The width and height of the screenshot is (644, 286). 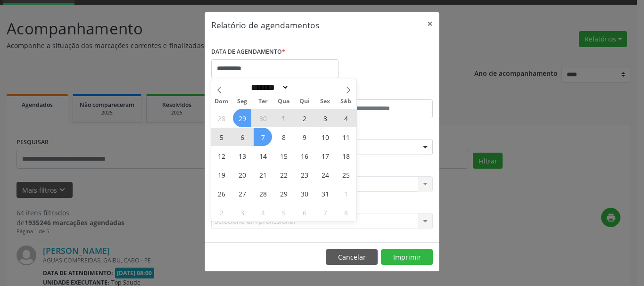 I want to click on span: Outubro 23, 2025, so click(x=304, y=174).